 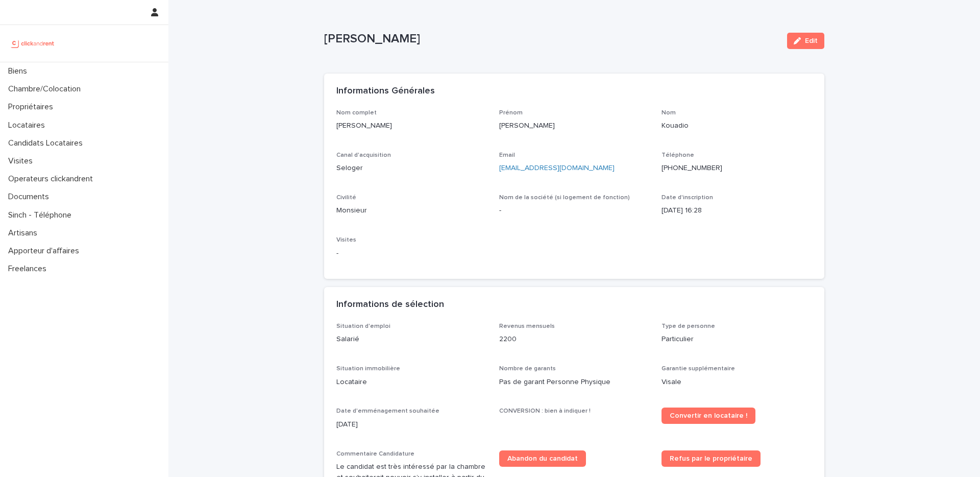 I want to click on span: Commentaire Candidature, so click(x=375, y=454).